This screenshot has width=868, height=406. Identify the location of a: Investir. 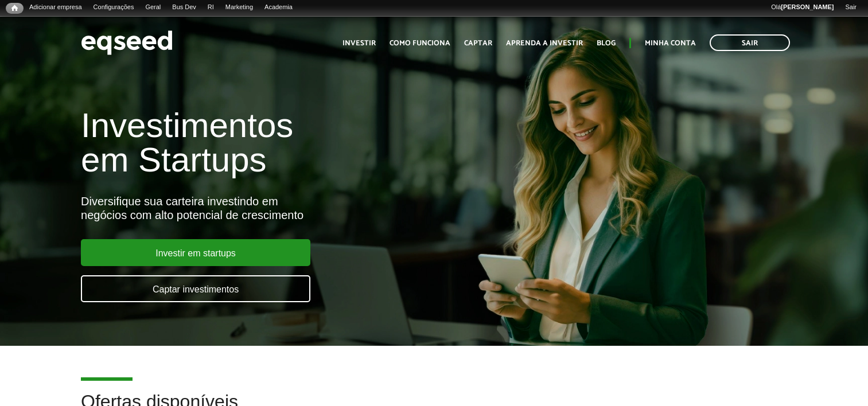
(359, 43).